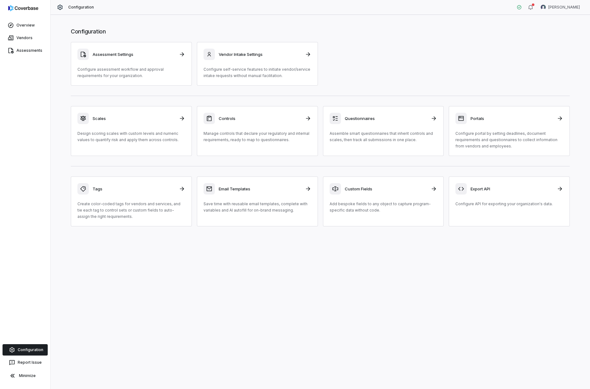 The image size is (590, 389). I want to click on a: Overview, so click(25, 25).